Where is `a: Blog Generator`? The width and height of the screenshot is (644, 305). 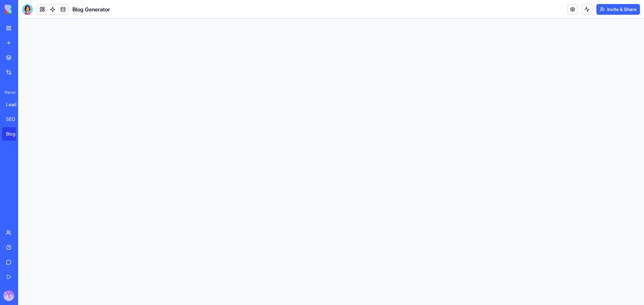
a: Blog Generator is located at coordinates (15, 134).